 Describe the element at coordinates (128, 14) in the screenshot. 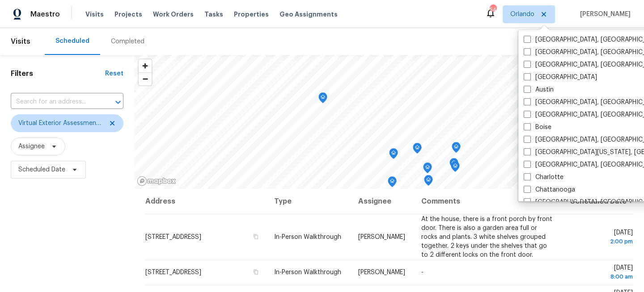

I see `span: Projects` at that location.